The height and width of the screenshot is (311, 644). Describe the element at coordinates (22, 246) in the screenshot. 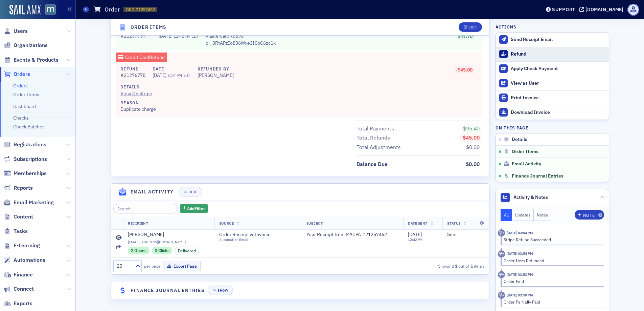

I see `a: E-Learning` at that location.